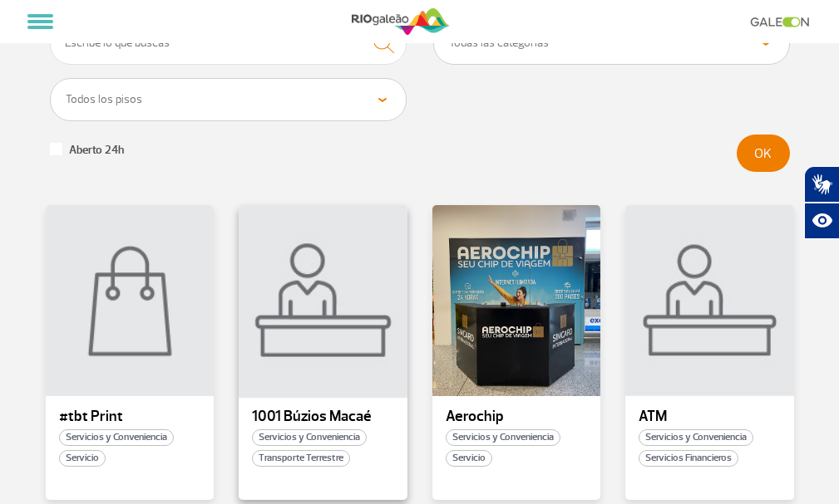 Image resolution: width=839 pixels, height=504 pixels. Describe the element at coordinates (822, 184) in the screenshot. I see `button: Abrir tradutor de língua de sinais.` at that location.